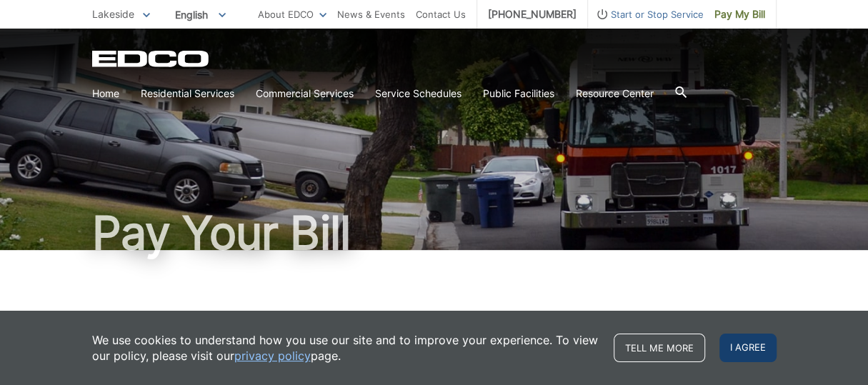 This screenshot has height=385, width=868. What do you see at coordinates (614, 94) in the screenshot?
I see `a: Resource Center` at bounding box center [614, 94].